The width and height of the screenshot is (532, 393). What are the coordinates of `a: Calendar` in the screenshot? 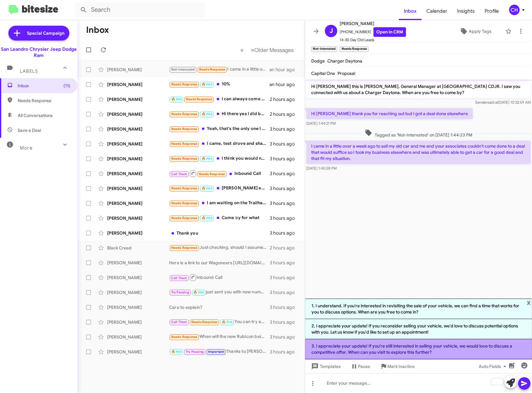 It's located at (437, 11).